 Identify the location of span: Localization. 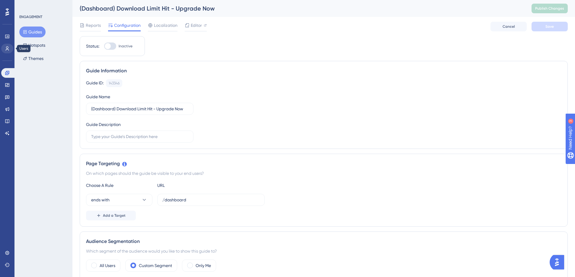
(166, 25).